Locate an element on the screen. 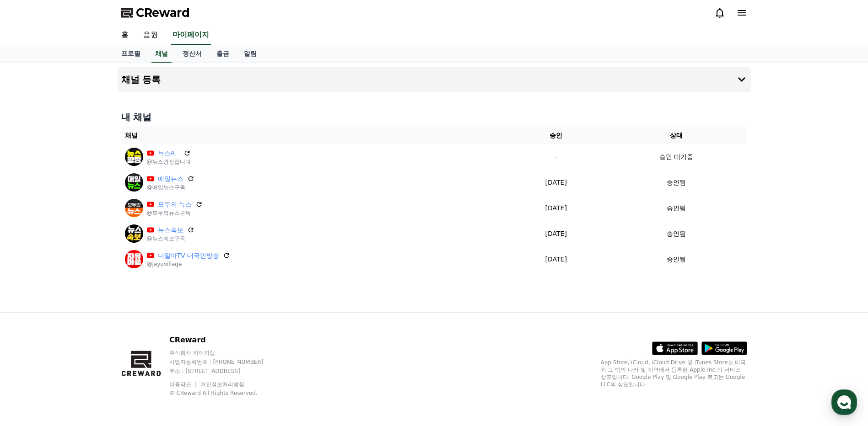  p: 승인 대기중 is located at coordinates (676, 157).